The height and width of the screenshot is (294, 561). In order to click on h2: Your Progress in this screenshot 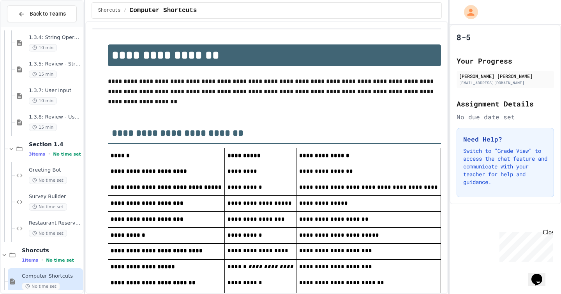, I will do `click(505, 61)`.